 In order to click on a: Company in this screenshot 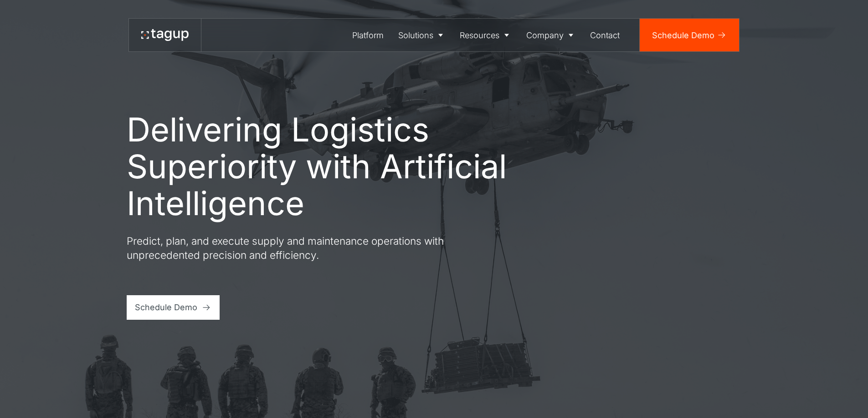, I will do `click(550, 35)`.